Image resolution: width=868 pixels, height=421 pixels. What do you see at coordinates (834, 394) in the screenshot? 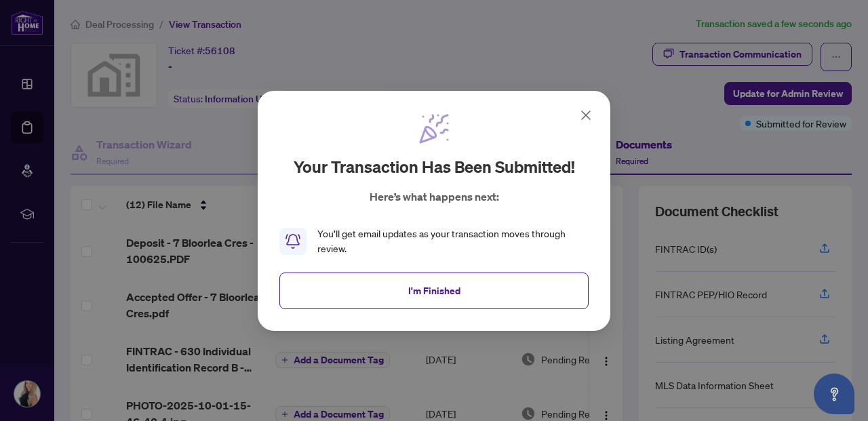
I see `button: Open asap` at bounding box center [834, 394].